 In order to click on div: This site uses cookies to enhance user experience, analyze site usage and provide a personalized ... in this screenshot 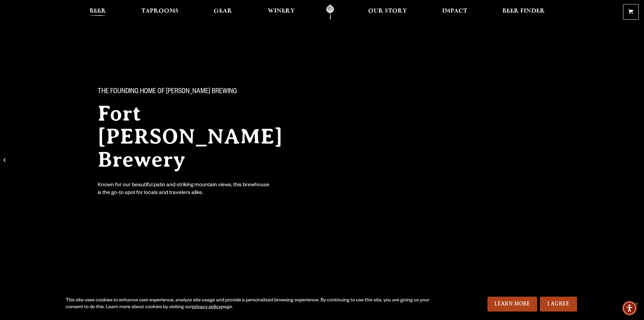, I will do `click(249, 304)`.